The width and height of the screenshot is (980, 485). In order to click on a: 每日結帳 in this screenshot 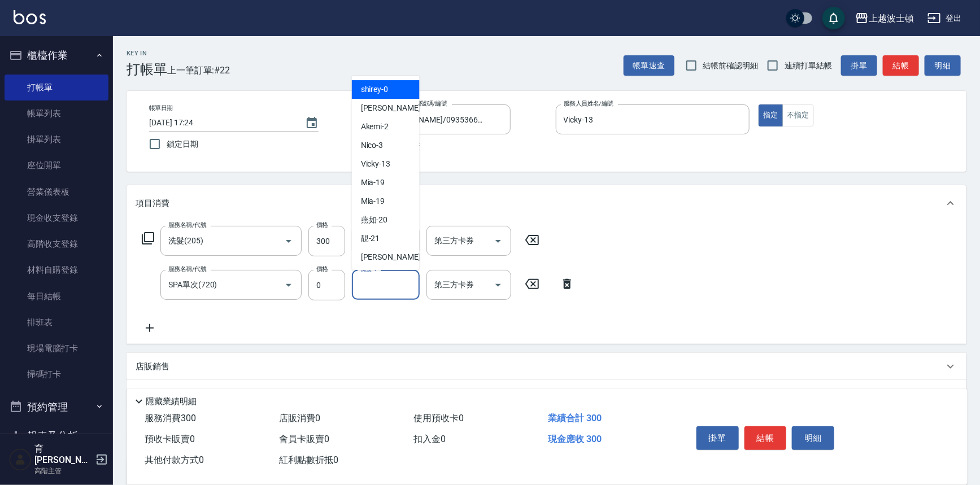, I will do `click(56, 297)`.